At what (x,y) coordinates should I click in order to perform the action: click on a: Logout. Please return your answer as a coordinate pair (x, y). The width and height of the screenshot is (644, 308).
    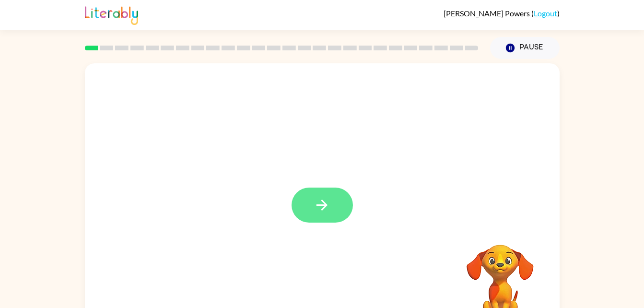
    Looking at the image, I should click on (545, 13).